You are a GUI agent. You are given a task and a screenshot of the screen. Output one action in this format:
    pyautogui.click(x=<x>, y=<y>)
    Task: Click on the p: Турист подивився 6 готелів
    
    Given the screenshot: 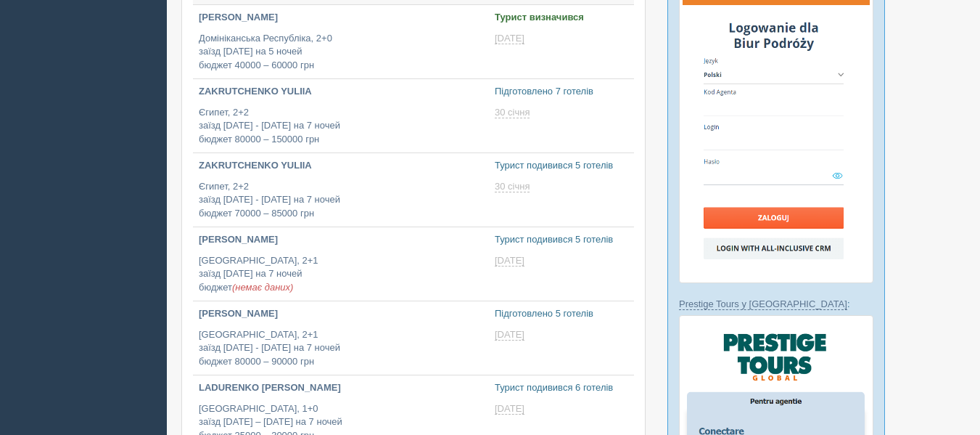 What is the action you would take?
    pyautogui.click(x=561, y=387)
    